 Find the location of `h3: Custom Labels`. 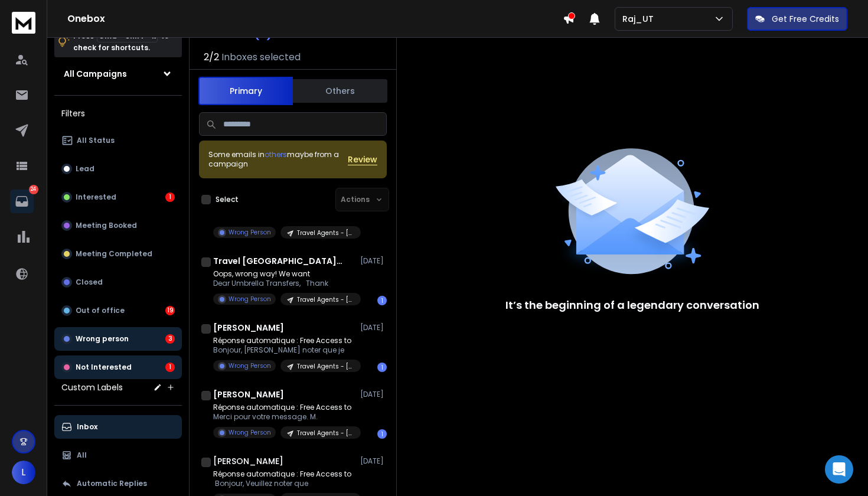

h3: Custom Labels is located at coordinates (92, 388).